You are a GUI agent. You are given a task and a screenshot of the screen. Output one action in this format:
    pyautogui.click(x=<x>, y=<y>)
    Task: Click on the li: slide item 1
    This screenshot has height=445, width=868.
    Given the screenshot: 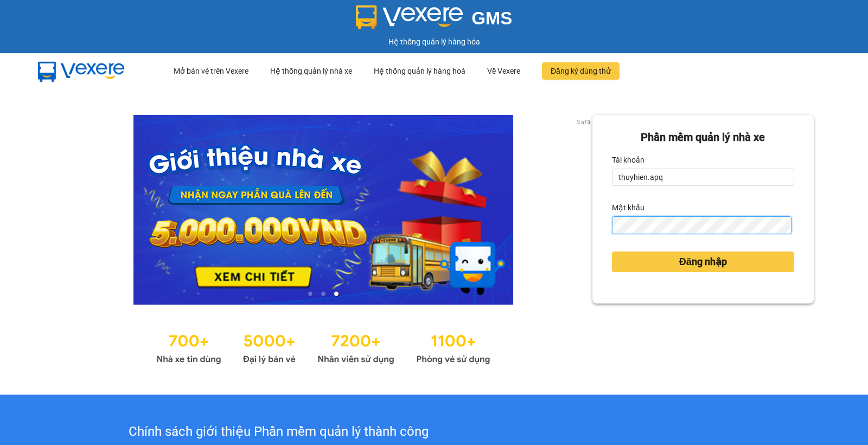 What is the action you would take?
    pyautogui.click(x=310, y=294)
    